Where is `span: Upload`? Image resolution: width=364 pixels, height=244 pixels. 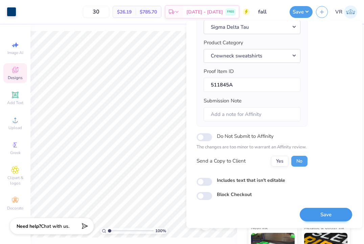
span: Upload is located at coordinates (15, 128).